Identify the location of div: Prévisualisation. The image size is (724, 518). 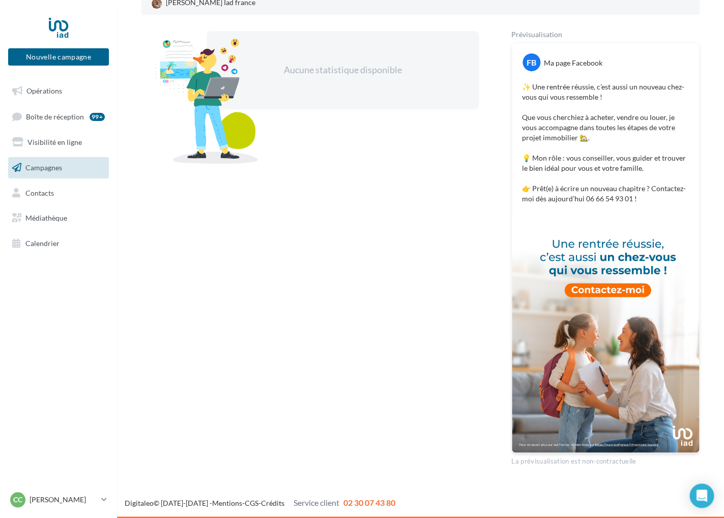
(605, 35).